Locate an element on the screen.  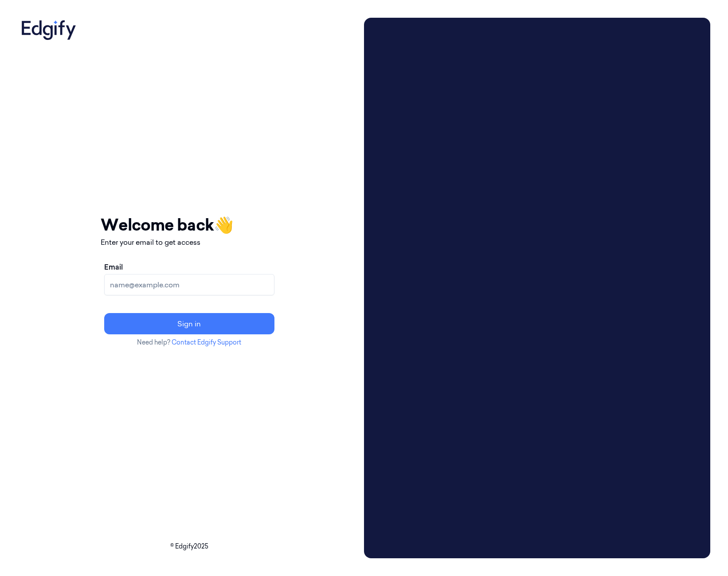
button: Sign in is located at coordinates (189, 324).